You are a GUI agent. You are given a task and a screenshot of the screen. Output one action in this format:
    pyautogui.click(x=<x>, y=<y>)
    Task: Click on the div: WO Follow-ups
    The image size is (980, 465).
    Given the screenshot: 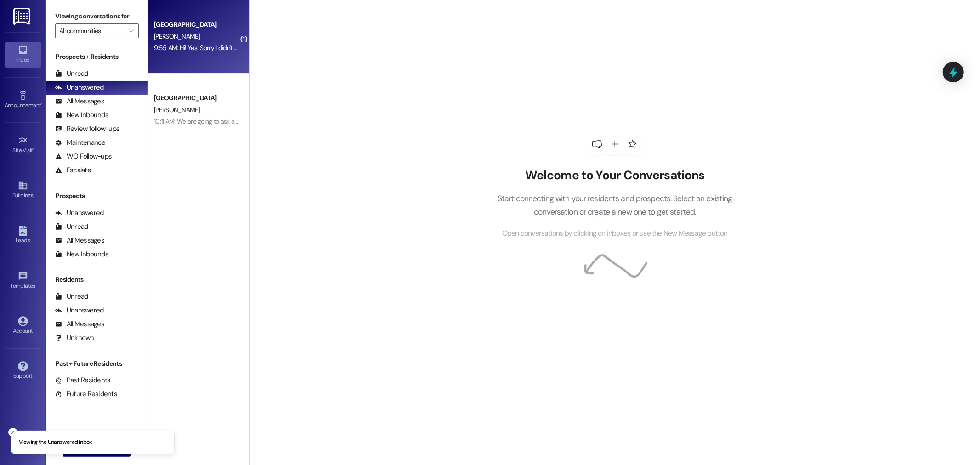 What is the action you would take?
    pyautogui.click(x=83, y=156)
    